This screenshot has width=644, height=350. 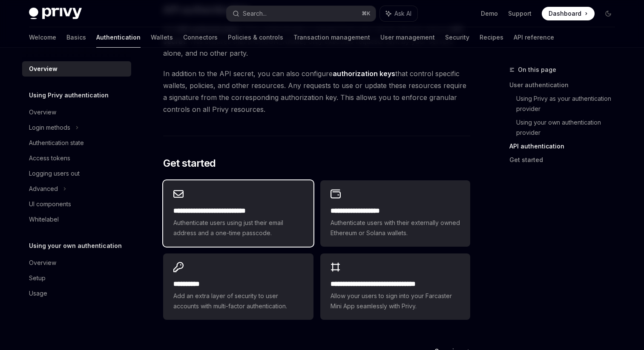 What do you see at coordinates (42, 38) in the screenshot?
I see `a: Welcome` at bounding box center [42, 38].